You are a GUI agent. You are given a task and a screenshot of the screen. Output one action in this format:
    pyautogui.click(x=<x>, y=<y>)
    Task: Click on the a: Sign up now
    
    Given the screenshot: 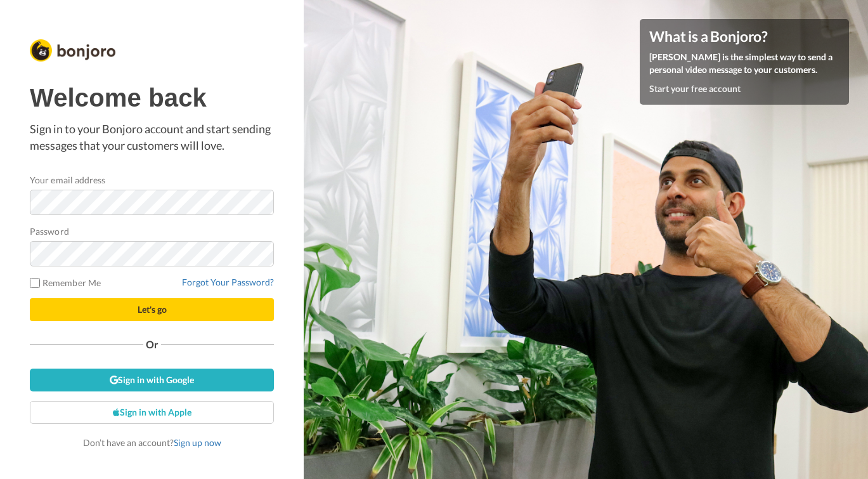 What is the action you would take?
    pyautogui.click(x=197, y=443)
    